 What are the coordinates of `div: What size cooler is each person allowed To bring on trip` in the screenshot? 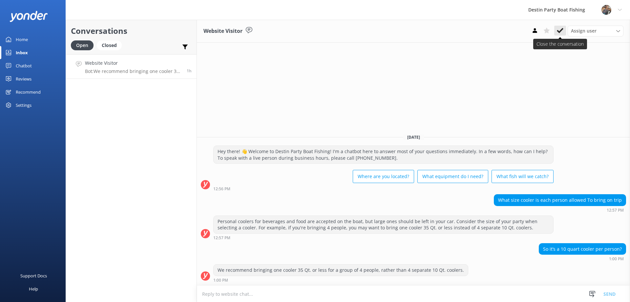 It's located at (560, 200).